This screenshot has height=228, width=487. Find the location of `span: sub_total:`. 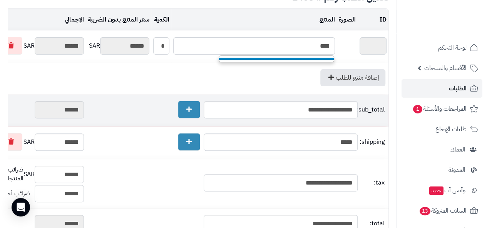

span: sub_total: is located at coordinates (372, 110).